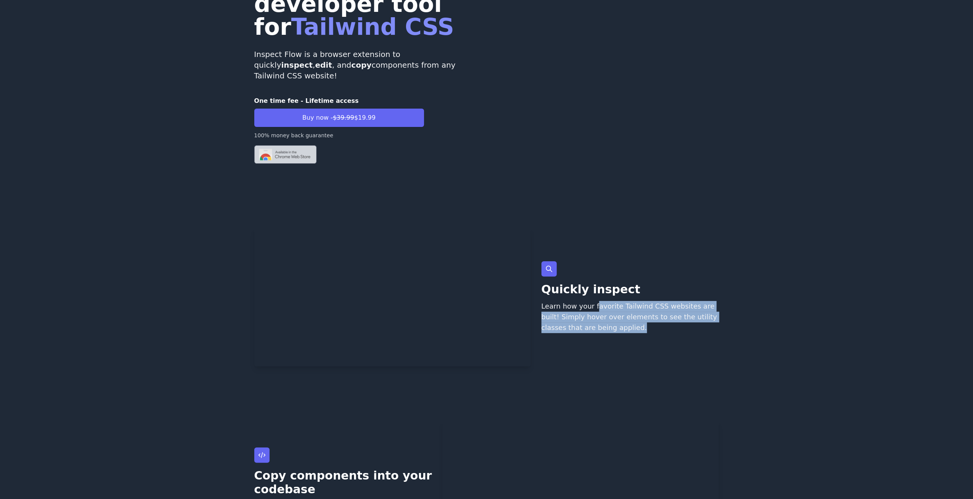  Describe the element at coordinates (345, 482) in the screenshot. I see `p: Copy components into your codebase` at that location.